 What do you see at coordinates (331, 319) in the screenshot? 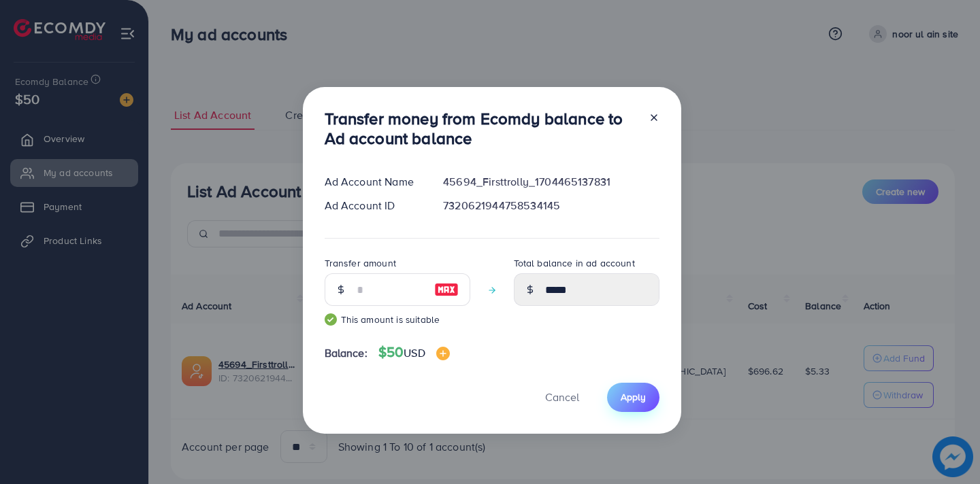
I see `img: guide` at bounding box center [331, 319].